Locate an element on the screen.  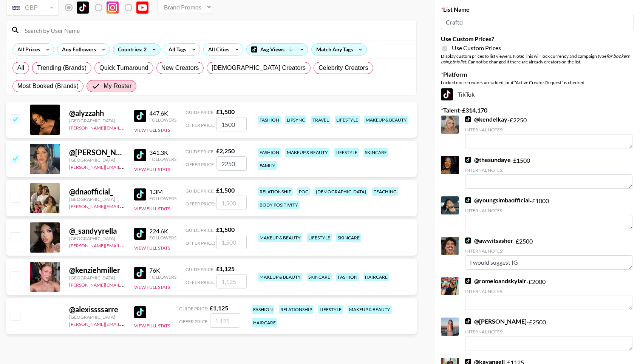
div: @ alyzzahh is located at coordinates (97, 113).